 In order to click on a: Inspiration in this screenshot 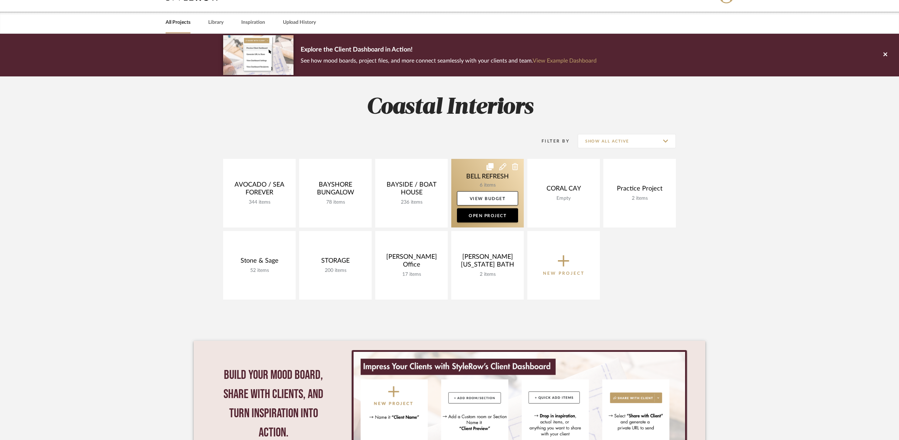, I will do `click(253, 22)`.